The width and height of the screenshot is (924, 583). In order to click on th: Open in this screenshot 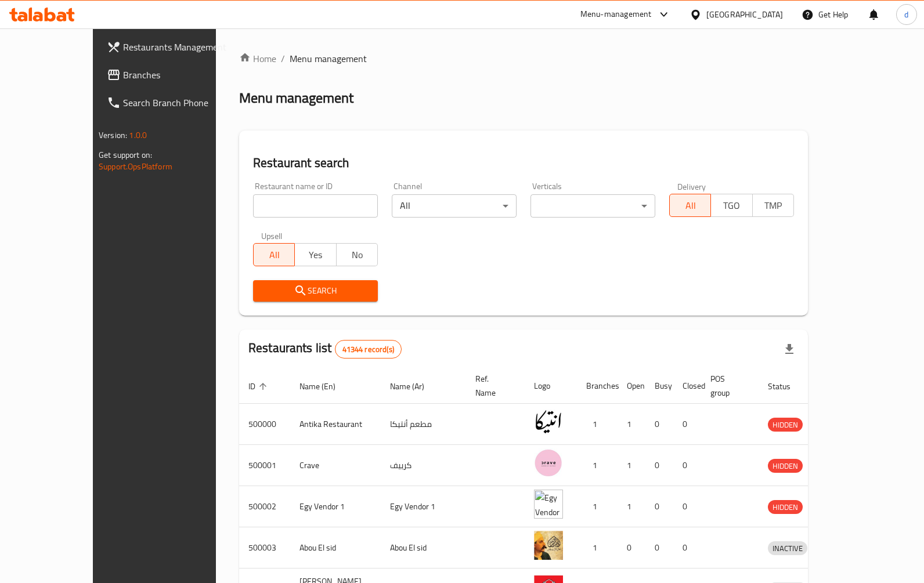, I will do `click(631, 386)`.